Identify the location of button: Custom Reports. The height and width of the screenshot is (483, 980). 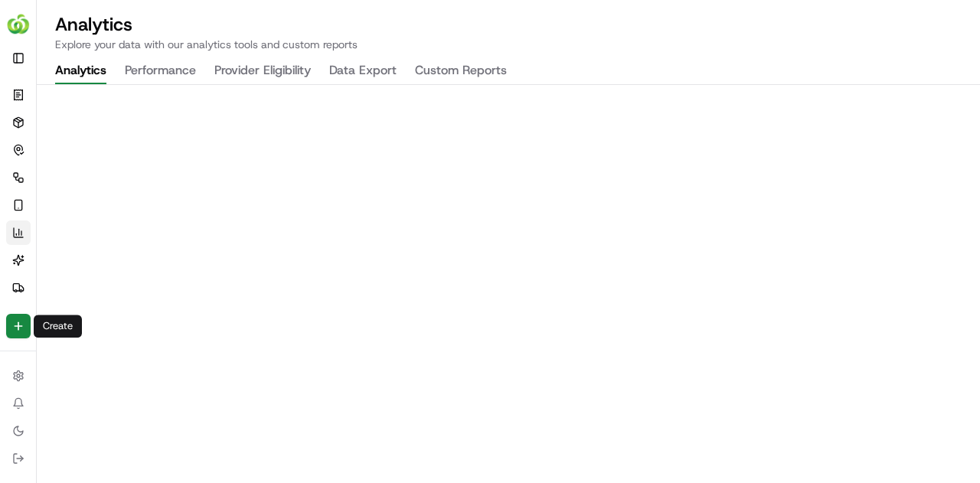
(461, 71).